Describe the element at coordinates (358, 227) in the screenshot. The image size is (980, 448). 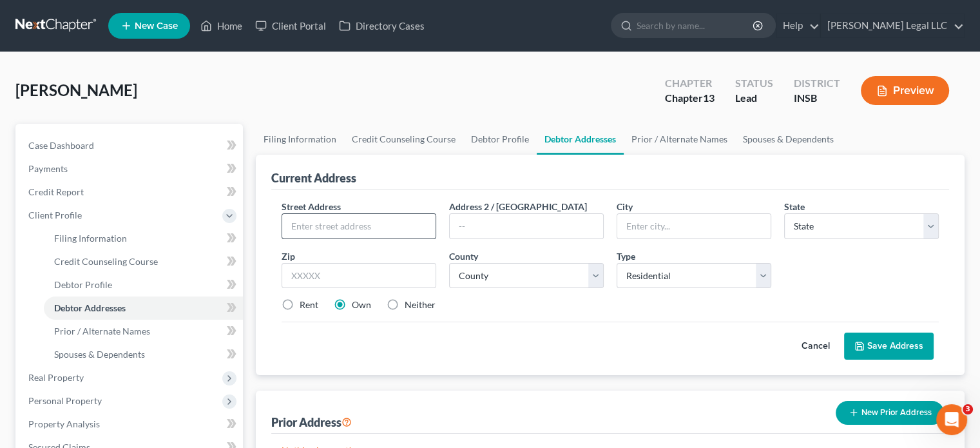
I see `input: Enter street address` at that location.